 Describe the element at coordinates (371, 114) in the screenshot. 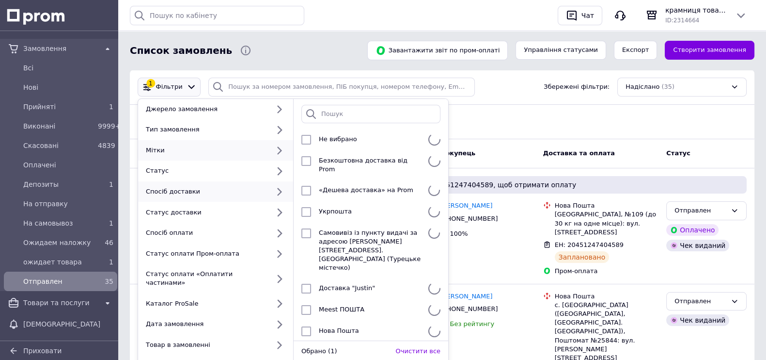

I see `input: Пошук` at that location.